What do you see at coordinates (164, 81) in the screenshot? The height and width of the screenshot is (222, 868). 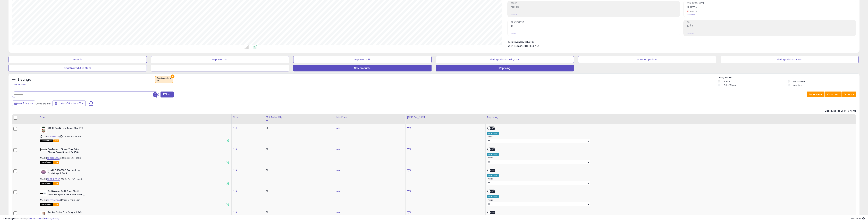 I see `div: off` at bounding box center [164, 81].